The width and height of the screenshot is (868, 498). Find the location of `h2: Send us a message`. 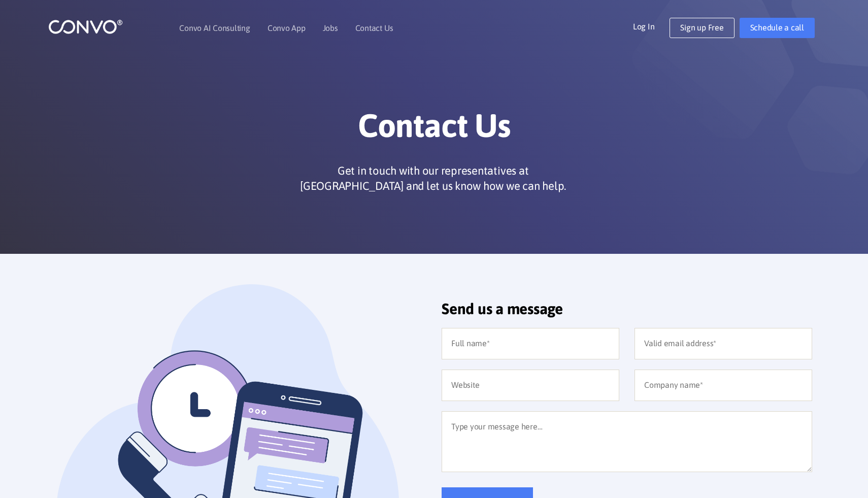

h2: Send us a message is located at coordinates (626, 312).